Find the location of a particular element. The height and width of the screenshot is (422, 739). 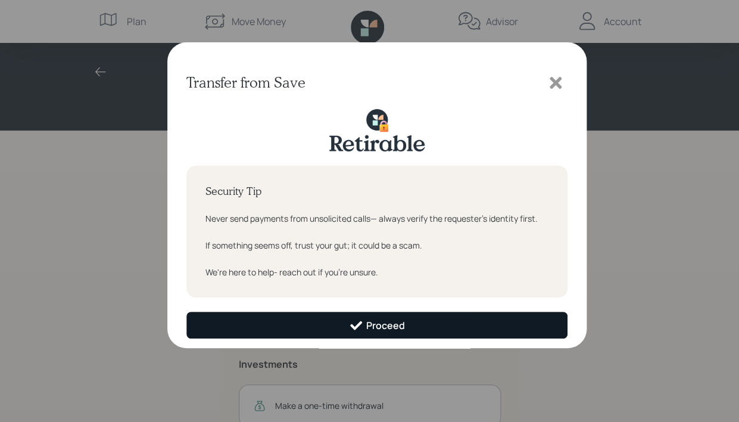

div: If something seems off, trust your gut; it could be a scam. is located at coordinates (377, 245).